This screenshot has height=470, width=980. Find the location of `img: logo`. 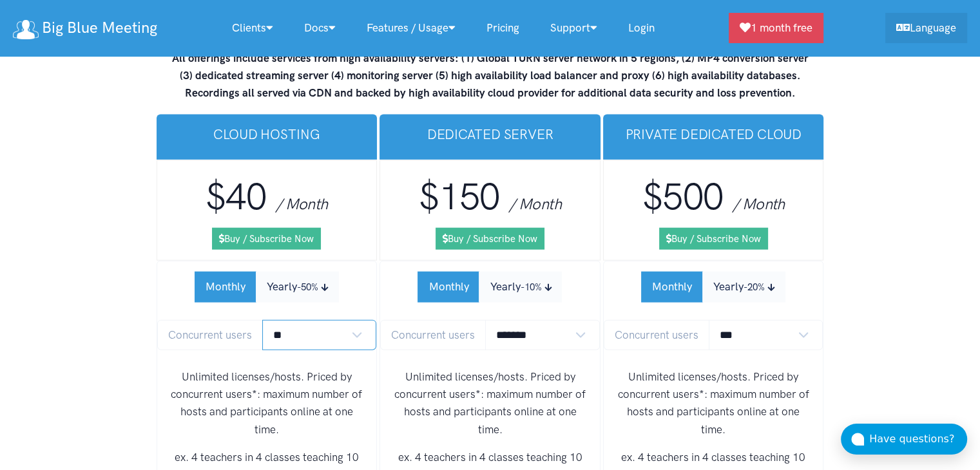

img: logo is located at coordinates (26, 30).